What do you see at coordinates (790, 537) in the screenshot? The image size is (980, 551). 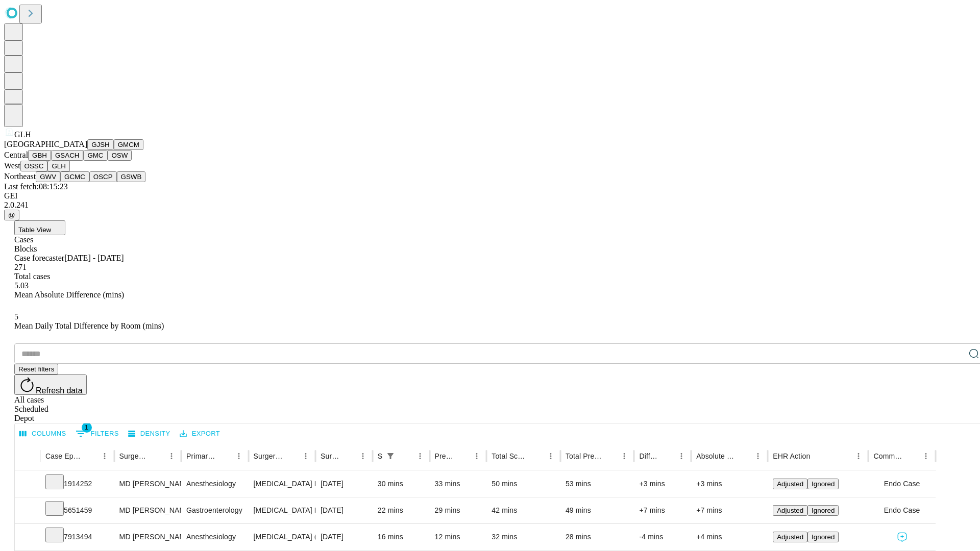 I see `button: Adjusted` at bounding box center [790, 537].